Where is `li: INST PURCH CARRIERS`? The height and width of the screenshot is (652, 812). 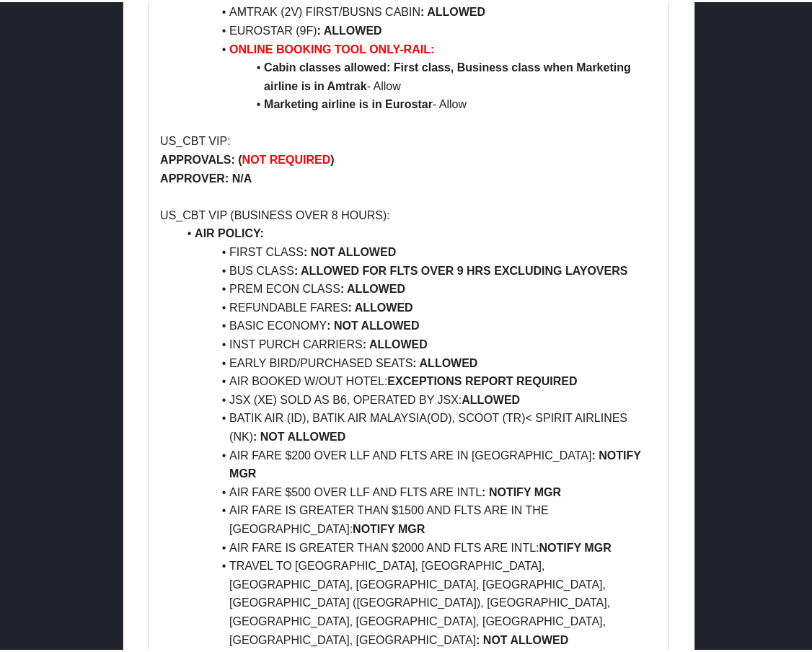
li: INST PURCH CARRIERS is located at coordinates (417, 342).